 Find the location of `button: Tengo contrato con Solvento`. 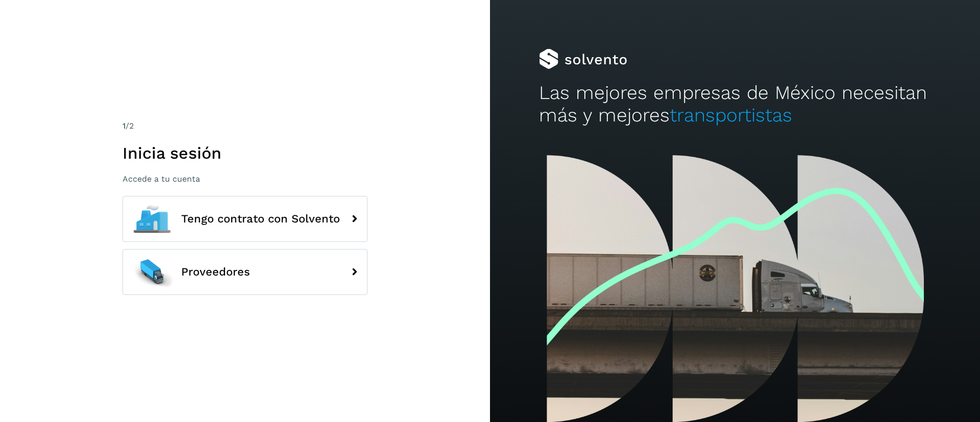

button: Tengo contrato con Solvento is located at coordinates (245, 219).